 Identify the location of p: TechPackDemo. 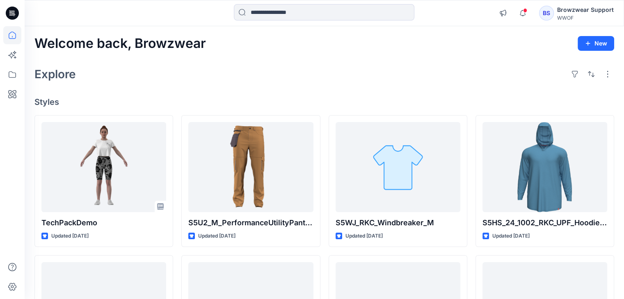
(104, 223).